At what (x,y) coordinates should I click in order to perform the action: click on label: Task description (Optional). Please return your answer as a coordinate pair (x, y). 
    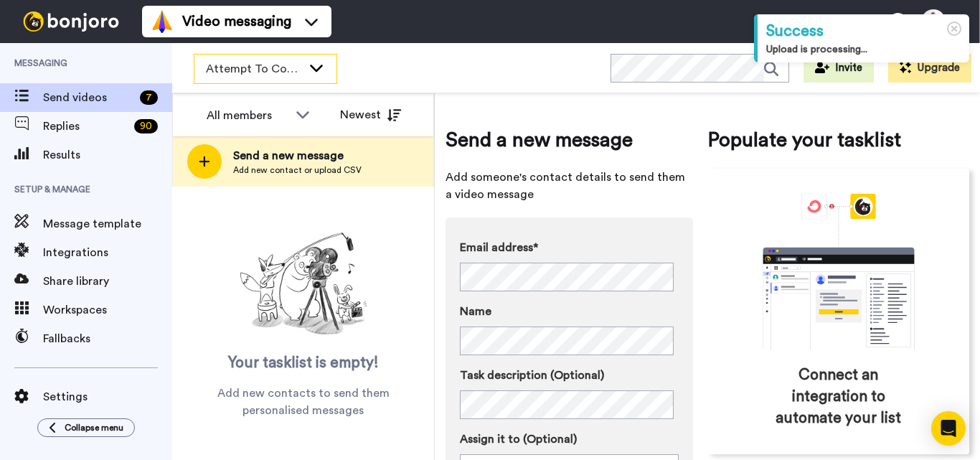
    Looking at the image, I should click on (569, 375).